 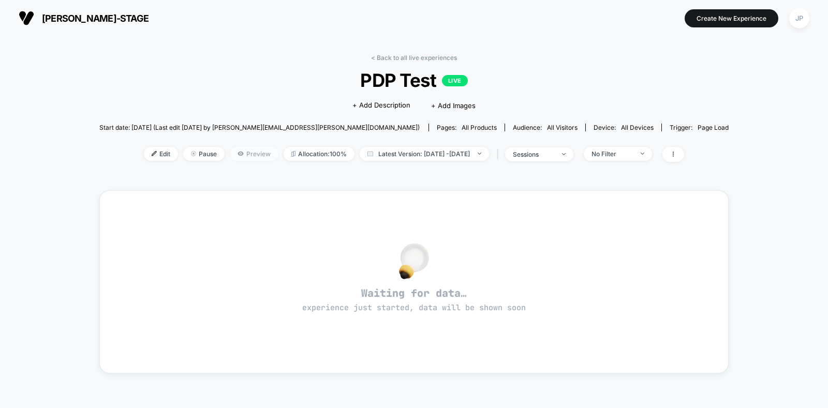 I want to click on span: Waiting for data…, so click(x=414, y=300).